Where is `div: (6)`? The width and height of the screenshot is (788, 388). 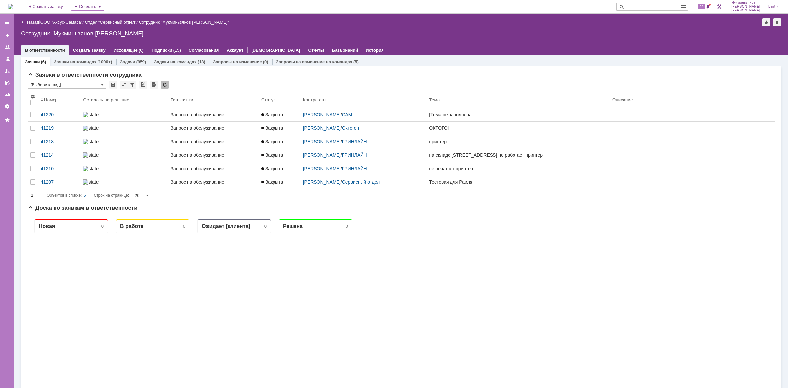 div: (6) is located at coordinates (43, 62).